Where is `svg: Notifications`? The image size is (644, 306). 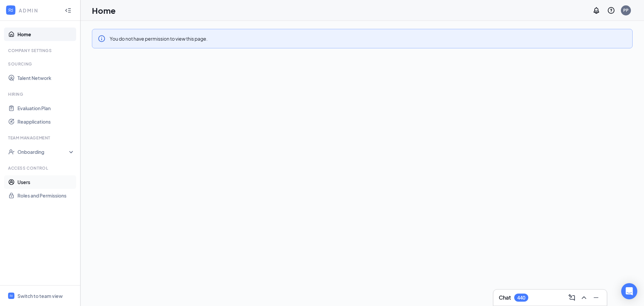
svg: Notifications is located at coordinates (596, 10).